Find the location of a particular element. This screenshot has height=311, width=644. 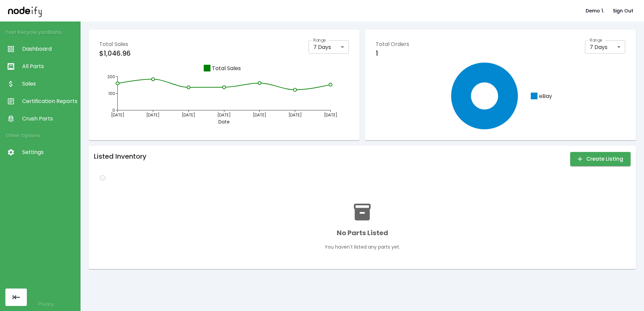

p: Total Orders is located at coordinates (393, 44).